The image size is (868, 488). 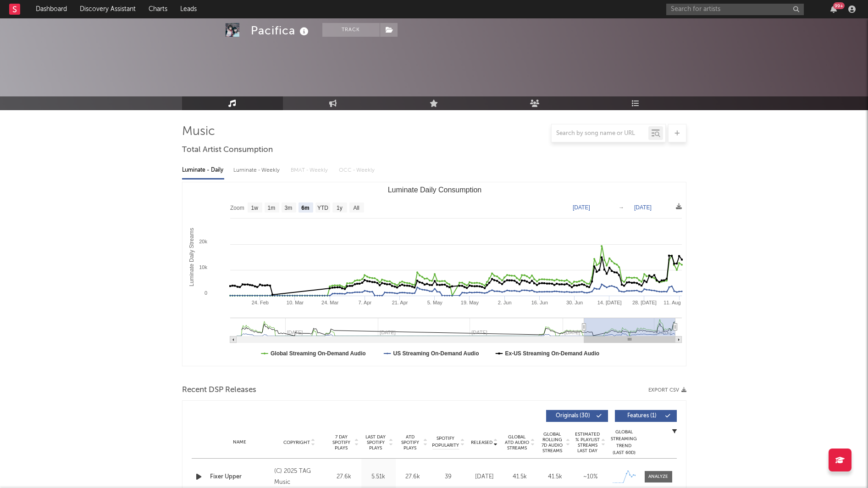 What do you see at coordinates (573, 416) in the screenshot?
I see `span: Originals ( 30 )` at bounding box center [573, 416].